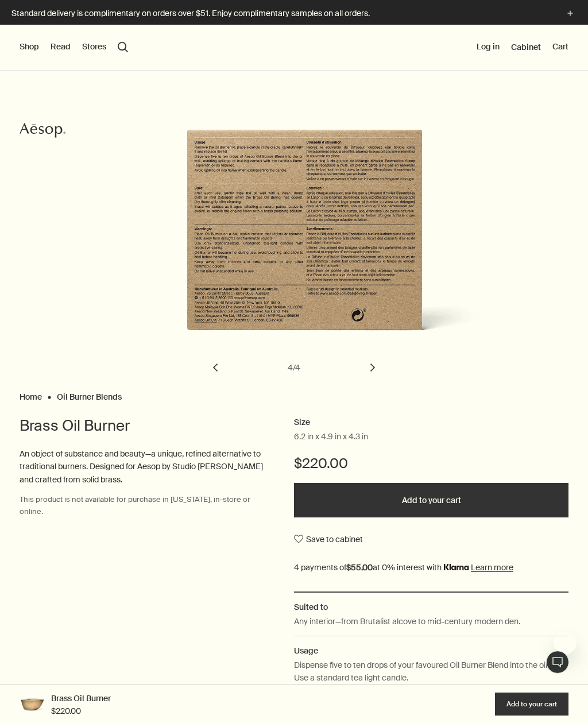 Image resolution: width=588 pixels, height=723 pixels. What do you see at coordinates (431, 671) in the screenshot?
I see `p: Dispense five to ten drops of your favoured Oil Burner Blend into the oil well. Use a standard te...` at bounding box center [431, 671].